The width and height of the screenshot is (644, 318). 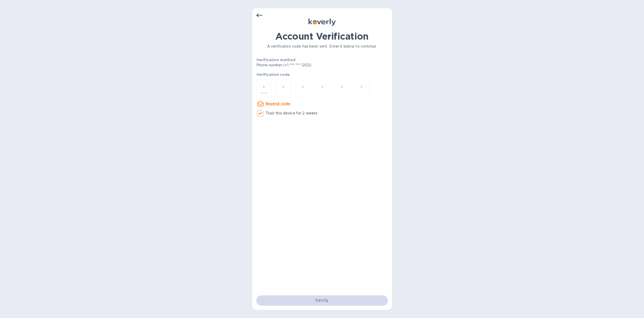 I want to click on u: Resend code, so click(x=278, y=104).